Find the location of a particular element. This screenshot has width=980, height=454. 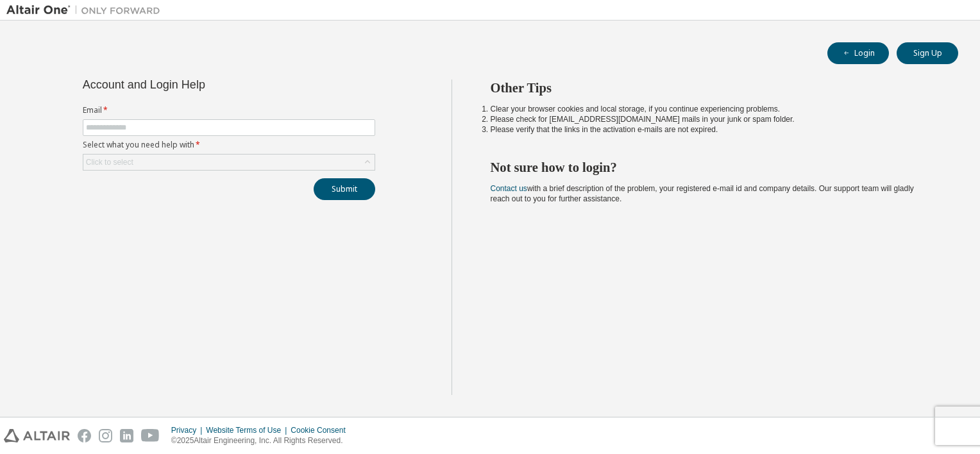

h2: Other Tips is located at coordinates (713, 88).